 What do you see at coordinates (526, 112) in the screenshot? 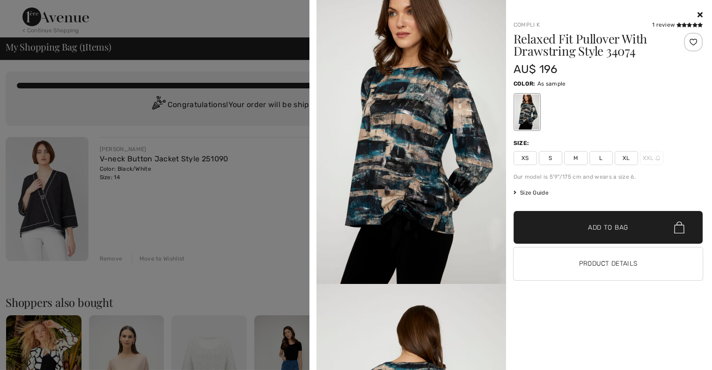
I see `div: As sample` at bounding box center [526, 112].